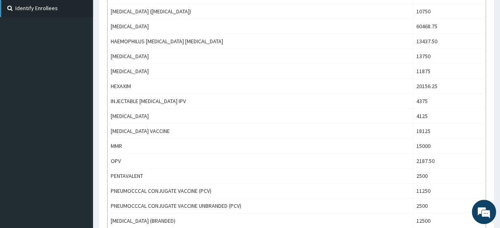  I want to click on td: 4375, so click(449, 101).